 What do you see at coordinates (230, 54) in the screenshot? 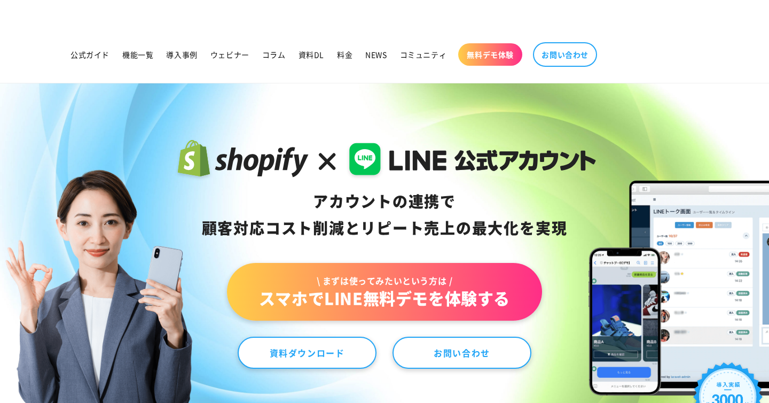
I see `span: ウェビナー` at bounding box center [230, 54].